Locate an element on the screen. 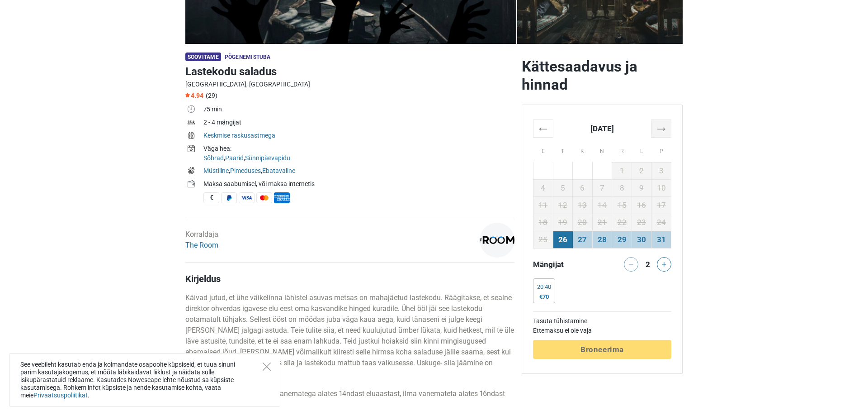 Image resolution: width=868 pixels, height=416 pixels. td: 6 is located at coordinates (583, 188).